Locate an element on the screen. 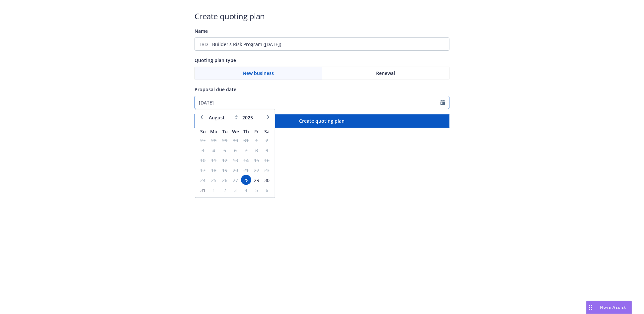 This screenshot has height=314, width=644. span: 20 is located at coordinates (235, 169).